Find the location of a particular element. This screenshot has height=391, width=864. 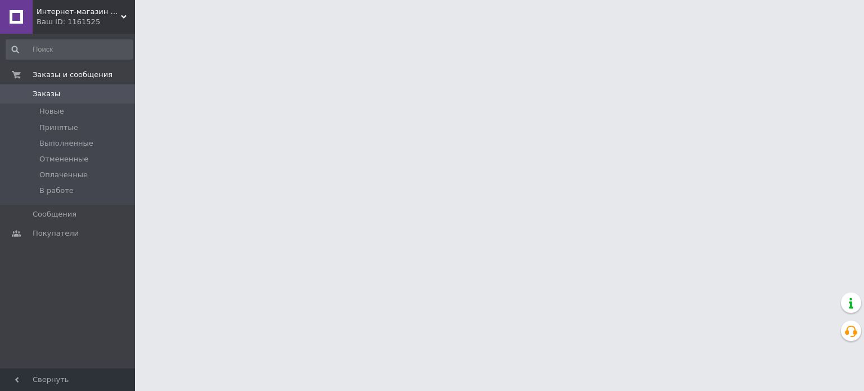

span: Интернет-магазин "Повар, пекарь и кондитер" is located at coordinates (79, 12).